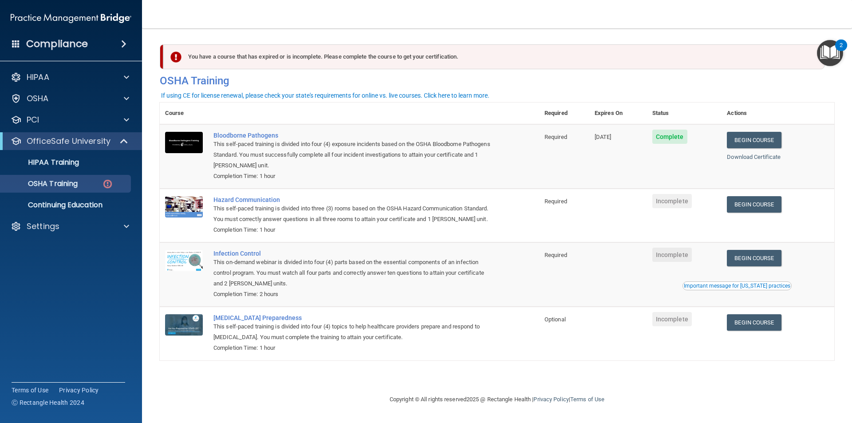 This screenshot has width=852, height=423. Describe the element at coordinates (354, 200) in the screenshot. I see `div: Hazard Communication` at that location.